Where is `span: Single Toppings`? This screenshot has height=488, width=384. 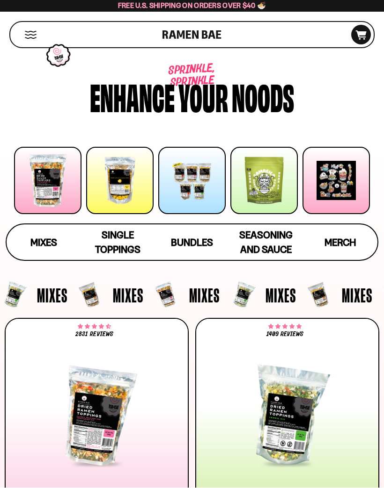 span: Single Toppings is located at coordinates (117, 243).